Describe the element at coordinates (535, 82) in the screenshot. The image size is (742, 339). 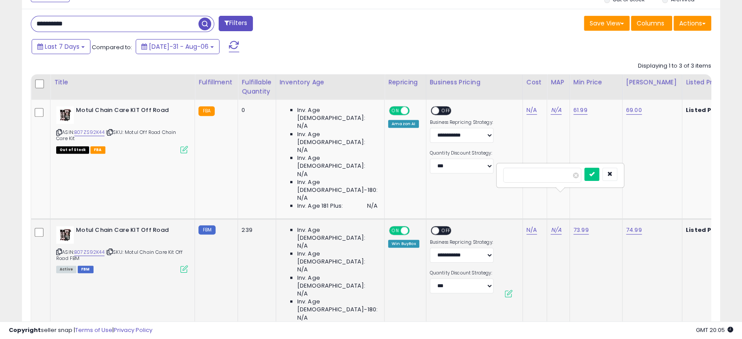
I see `div: Cost` at that location.